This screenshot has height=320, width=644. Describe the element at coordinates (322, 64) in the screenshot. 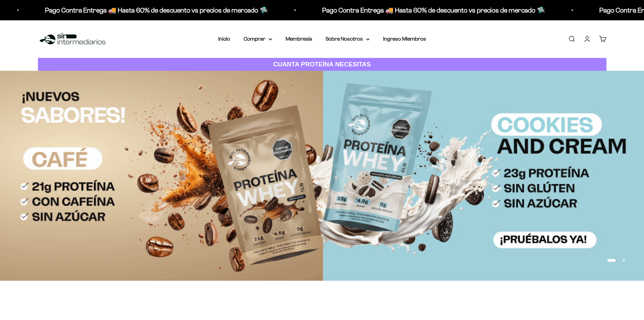

I see `strong: CUANTA PROTEÍNA NECESITAS` at that location.